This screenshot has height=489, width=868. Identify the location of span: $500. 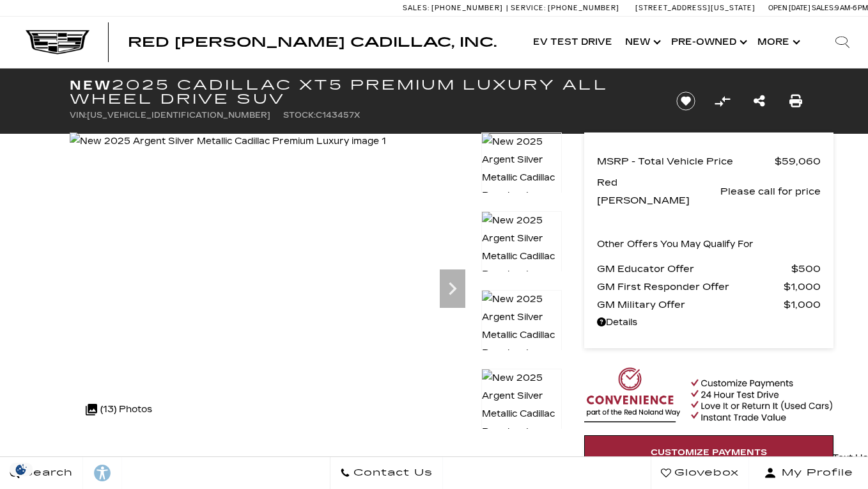
(806, 268).